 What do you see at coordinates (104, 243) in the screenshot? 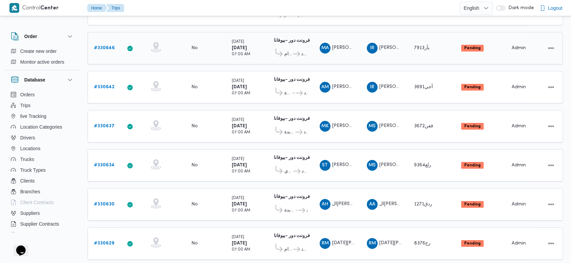
I see `b: # 330629` at bounding box center [104, 243].